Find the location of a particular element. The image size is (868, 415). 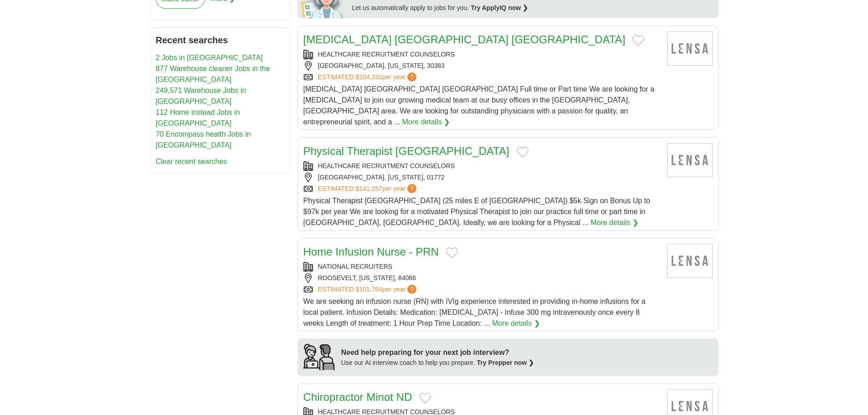

div: Let us automatically apply to jobs for you. is located at coordinates (532, 8).